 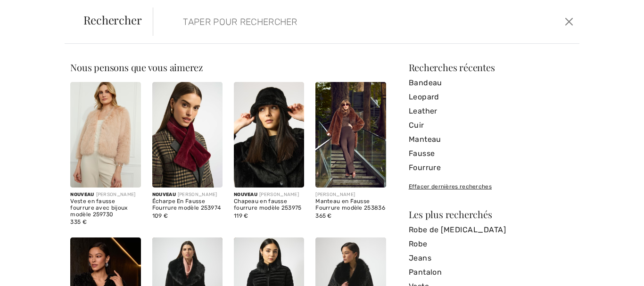 I want to click on span: 365 €, so click(x=324, y=216).